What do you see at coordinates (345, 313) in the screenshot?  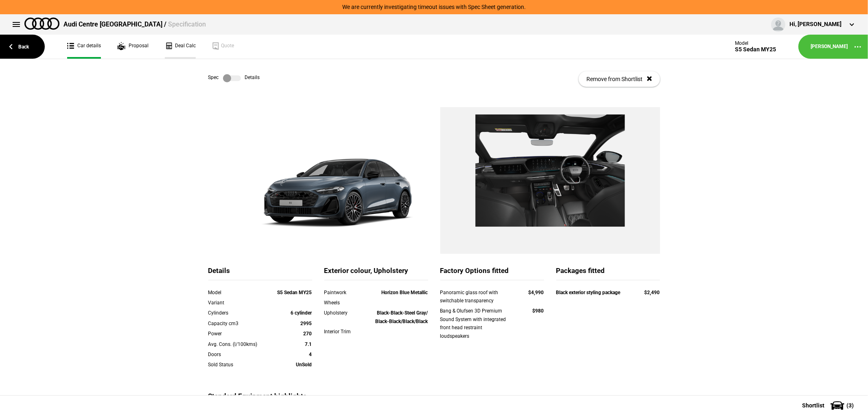 I see `div: Upholstery` at bounding box center [345, 313].